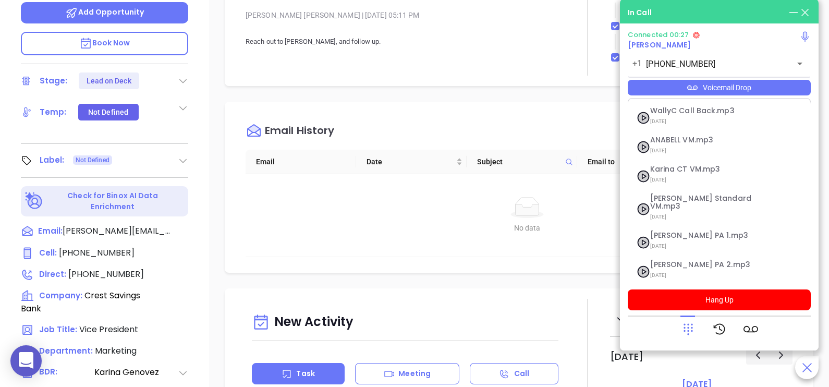  What do you see at coordinates (53, 112) in the screenshot?
I see `div: Temp:` at bounding box center [53, 112].